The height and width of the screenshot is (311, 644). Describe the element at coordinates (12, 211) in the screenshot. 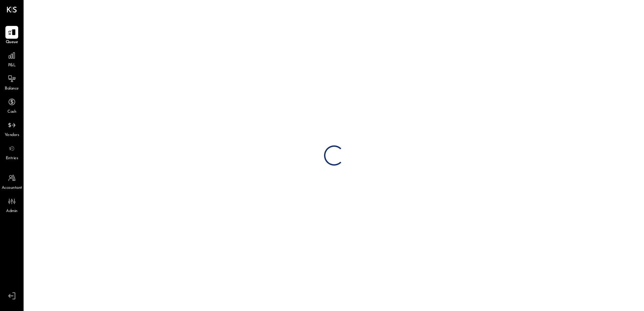

I see `span: Admin` at that location.